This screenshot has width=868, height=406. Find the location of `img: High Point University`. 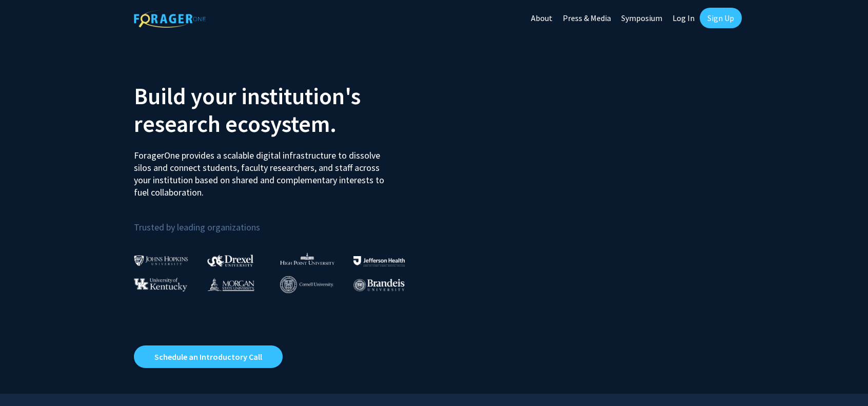

img: High Point University is located at coordinates (308, 259).